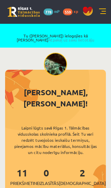 The height and width of the screenshot is (188, 111). Describe the element at coordinates (76, 11) in the screenshot. I see `span: xp` at that location.